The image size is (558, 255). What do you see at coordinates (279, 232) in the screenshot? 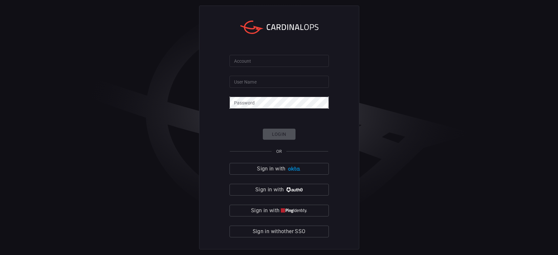
I see `span: Sign in with other SSO` at bounding box center [279, 232].